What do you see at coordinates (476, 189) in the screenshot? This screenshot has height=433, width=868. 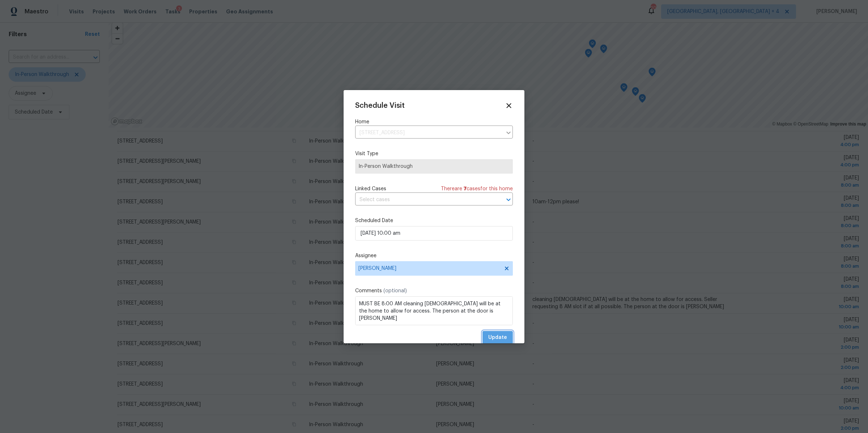 I see `span: There are case s for this home` at bounding box center [476, 189].